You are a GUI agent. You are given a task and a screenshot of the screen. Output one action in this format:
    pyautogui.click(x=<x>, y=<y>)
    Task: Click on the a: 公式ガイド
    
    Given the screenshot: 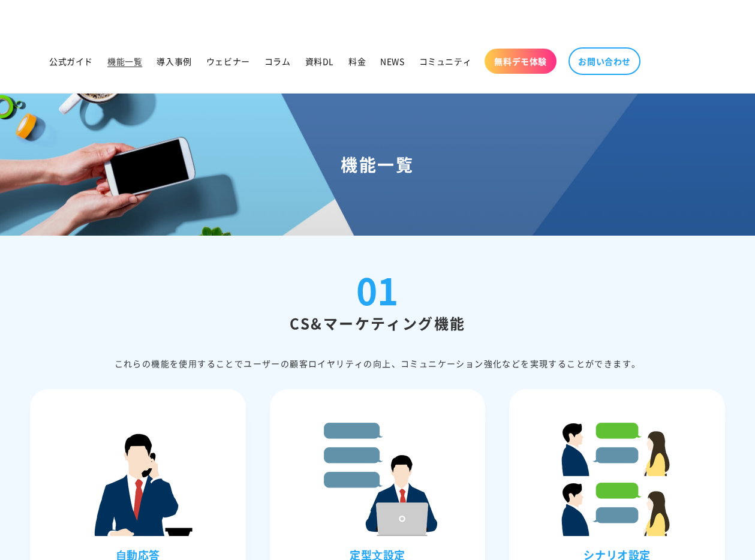 What is the action you would take?
    pyautogui.click(x=71, y=61)
    